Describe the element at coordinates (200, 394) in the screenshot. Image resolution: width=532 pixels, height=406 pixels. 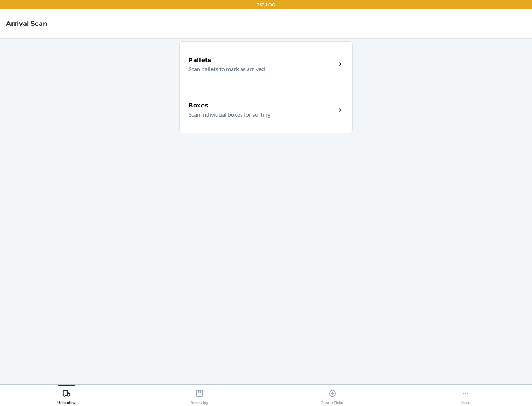
I see `button: Receiving` at that location.